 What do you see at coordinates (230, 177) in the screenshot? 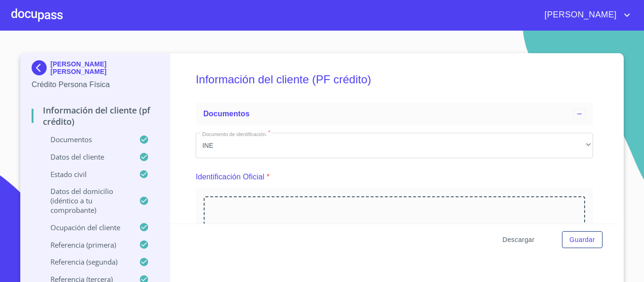
I see `p: Identificación Oficial` at bounding box center [230, 177].